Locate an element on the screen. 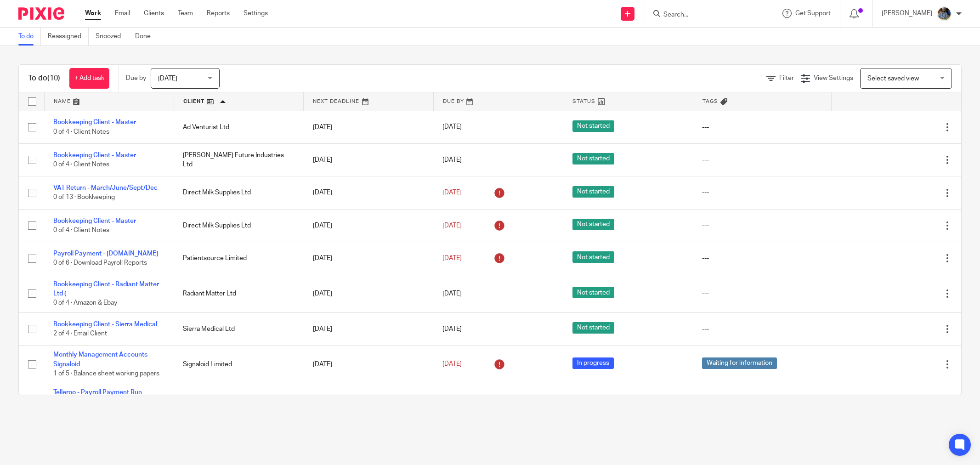 This screenshot has width=980, height=465. td: Patientsource Limited is located at coordinates (238, 258).